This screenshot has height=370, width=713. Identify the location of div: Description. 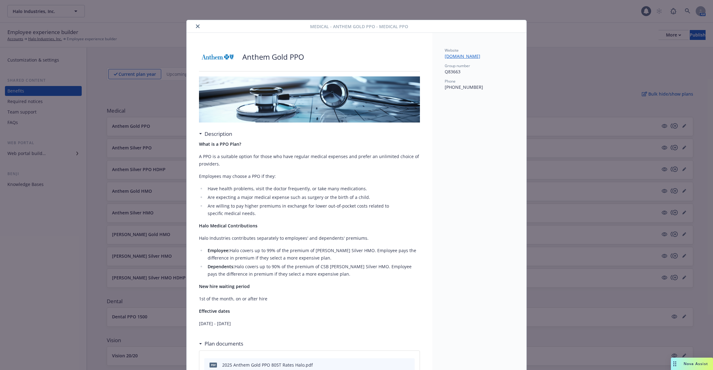
(215, 134).